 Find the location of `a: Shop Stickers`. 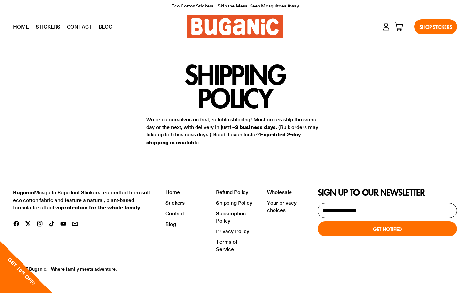

a: Shop Stickers is located at coordinates (435, 27).